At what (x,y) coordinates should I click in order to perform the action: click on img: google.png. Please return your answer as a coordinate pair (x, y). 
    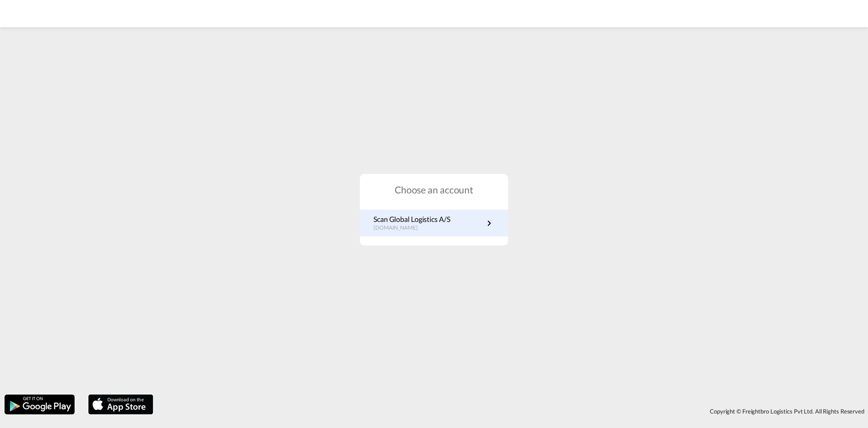
    Looking at the image, I should click on (40, 404).